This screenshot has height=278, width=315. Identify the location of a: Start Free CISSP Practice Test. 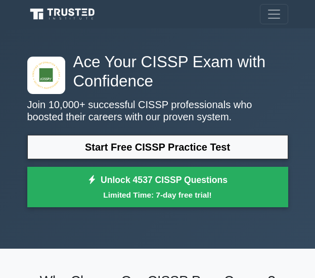
(158, 147).